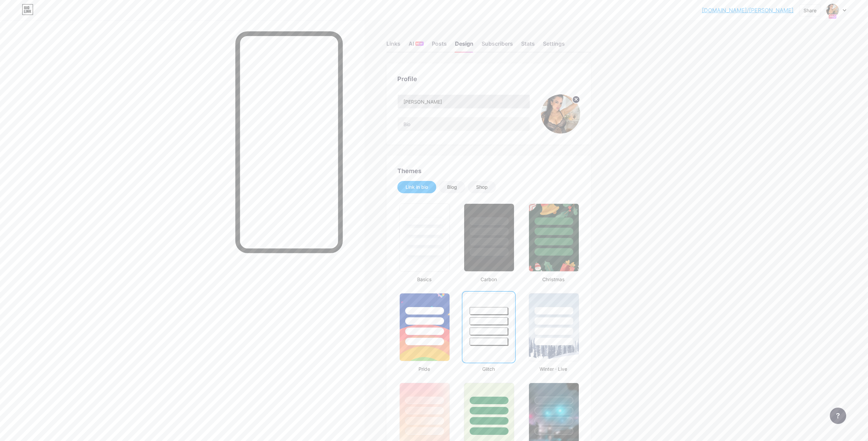 This screenshot has width=868, height=441. Describe the element at coordinates (424, 369) in the screenshot. I see `div: Pride` at that location.